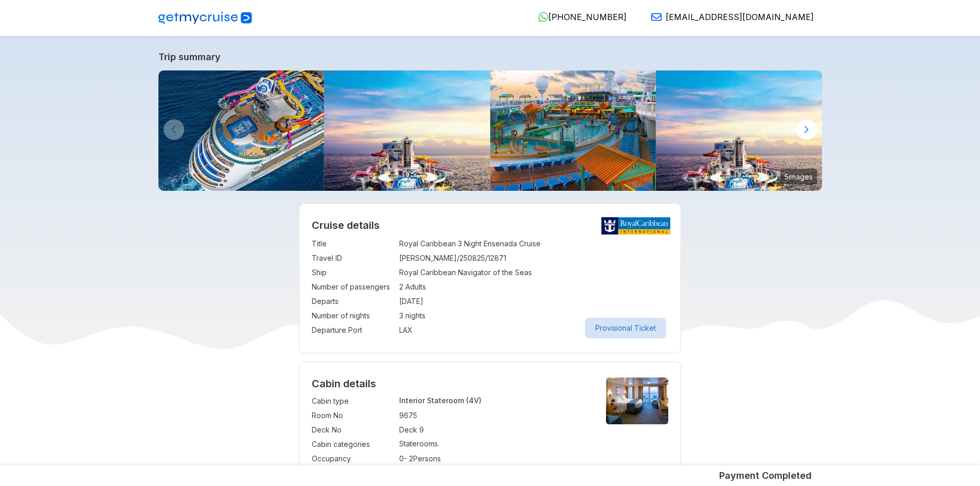 Image resolution: width=980 pixels, height=486 pixels. I want to click on td: Occupancy, so click(353, 459).